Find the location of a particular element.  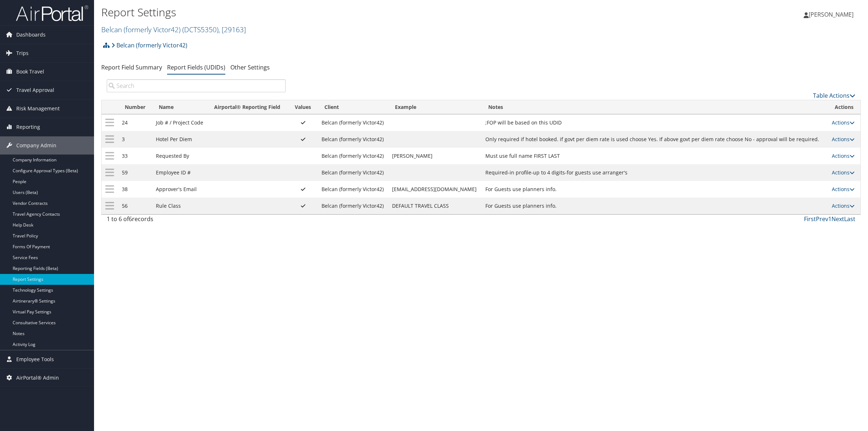

a: Last is located at coordinates (849, 219).